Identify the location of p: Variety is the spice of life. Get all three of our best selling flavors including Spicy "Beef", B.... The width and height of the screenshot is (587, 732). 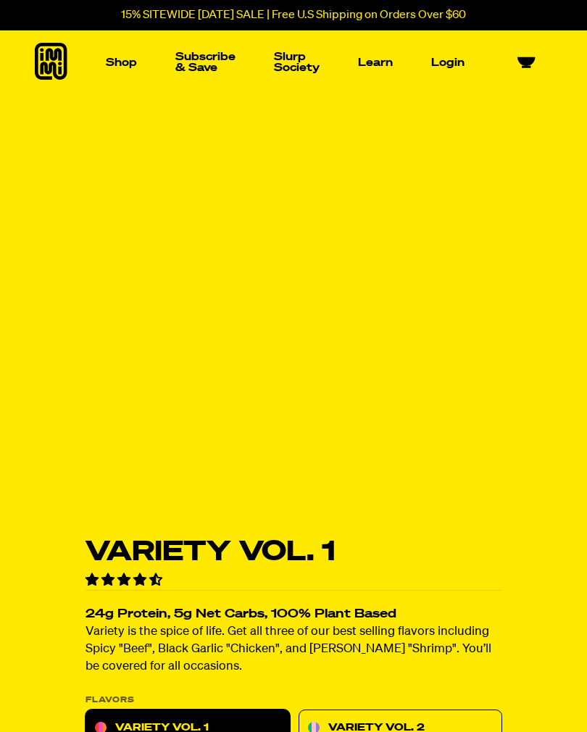
(294, 650).